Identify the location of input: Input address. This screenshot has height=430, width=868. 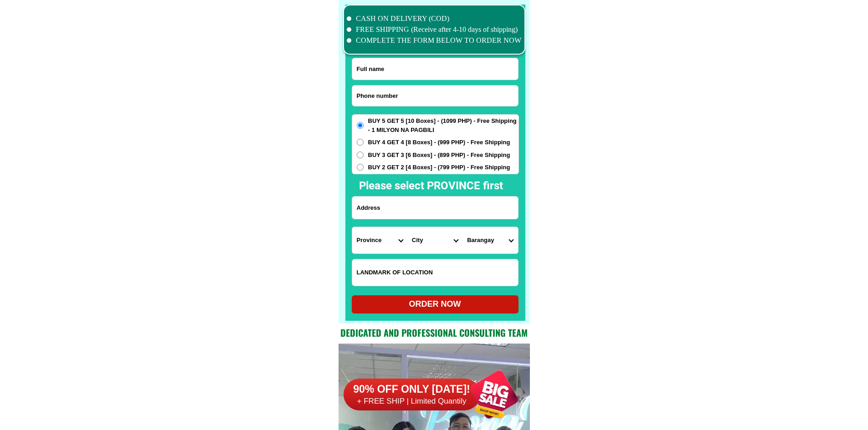
(435, 207).